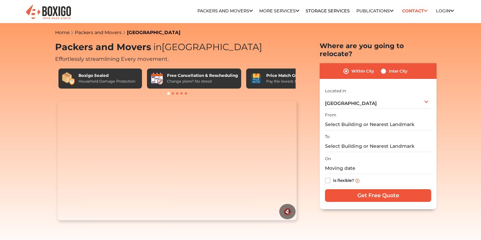 The width and height of the screenshot is (481, 240). Describe the element at coordinates (291, 81) in the screenshot. I see `div: Pay the lowest. Guaranteed!` at that location.